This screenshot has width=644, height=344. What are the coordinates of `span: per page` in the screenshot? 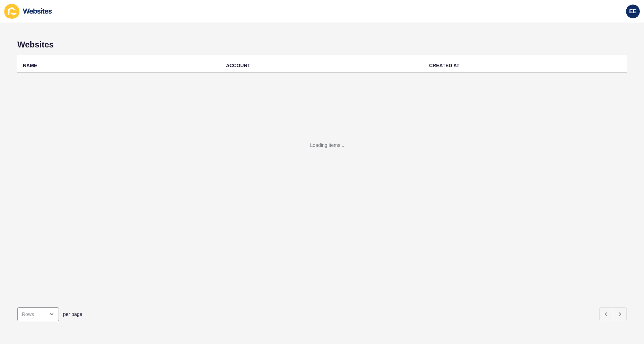 It's located at (72, 314).